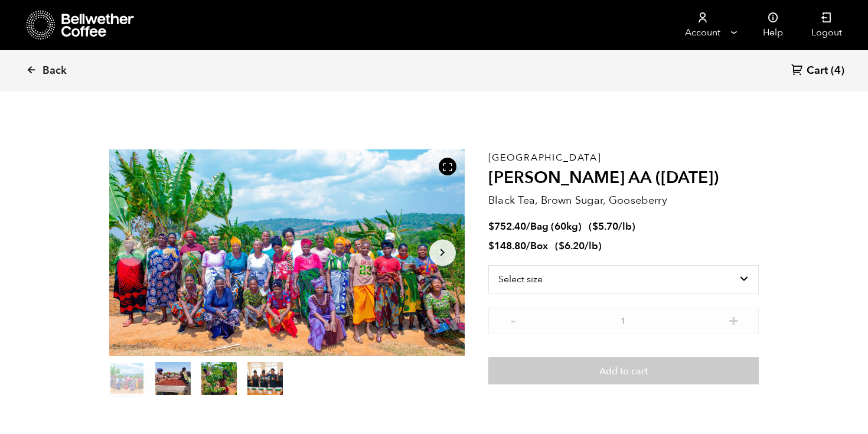 This screenshot has width=868, height=434. What do you see at coordinates (817, 71) in the screenshot?
I see `span: Cart` at bounding box center [817, 71].